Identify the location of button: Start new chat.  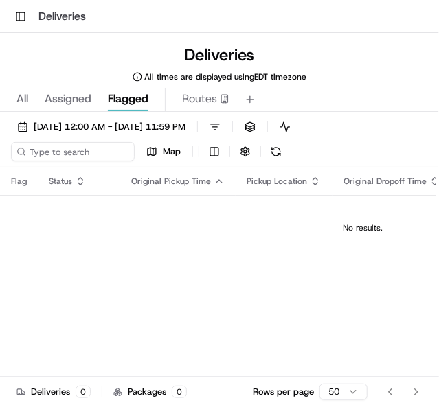
(242, 143).